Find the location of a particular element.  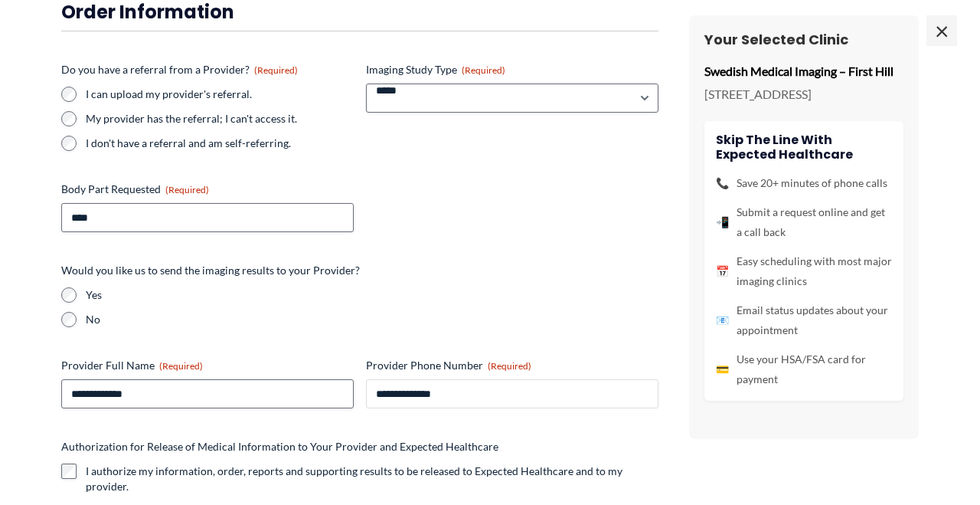

li: Use your HSA/FSA card for payment is located at coordinates (804, 370).